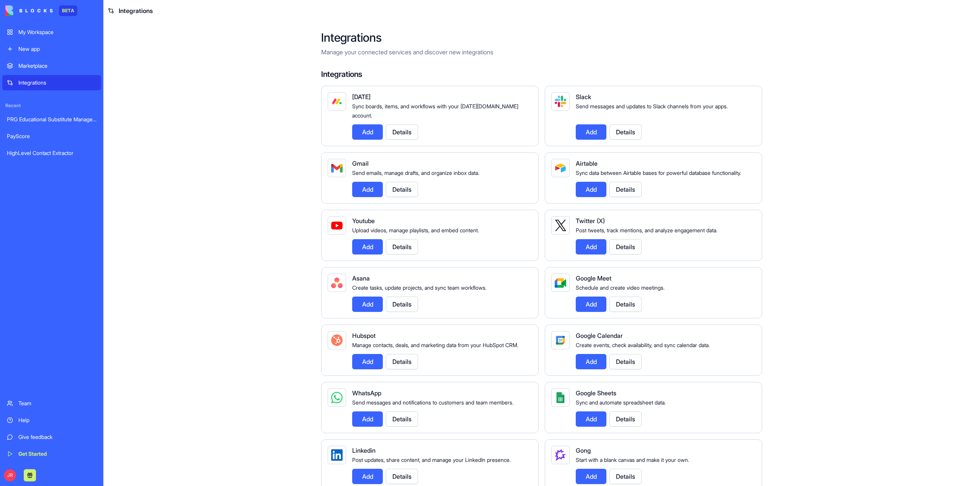 Image resolution: width=980 pixels, height=486 pixels. I want to click on a: Give feedback, so click(52, 437).